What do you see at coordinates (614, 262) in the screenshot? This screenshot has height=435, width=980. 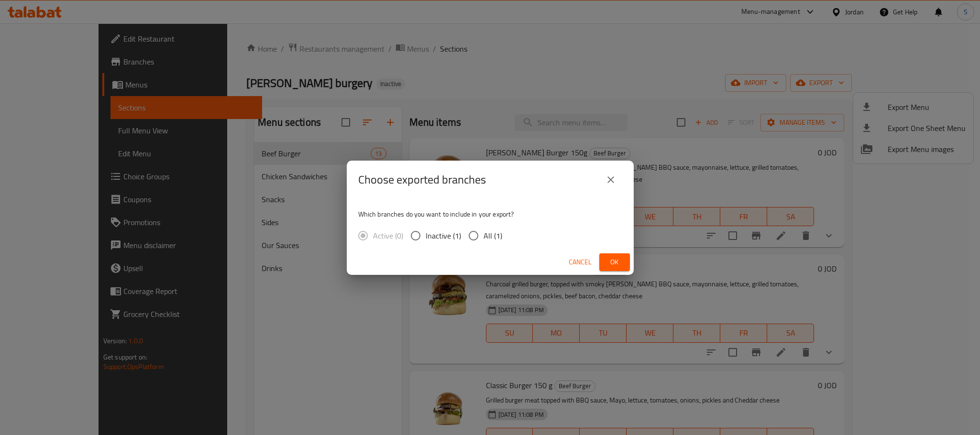 I see `button: Ok` at bounding box center [614, 262].